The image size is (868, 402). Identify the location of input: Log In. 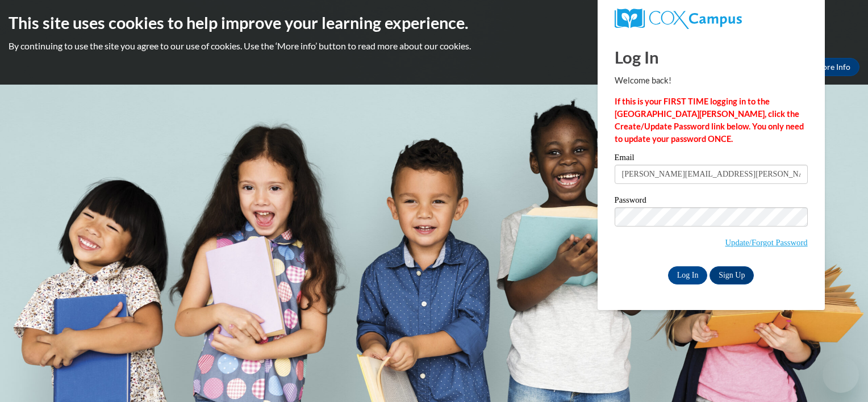
(688, 275).